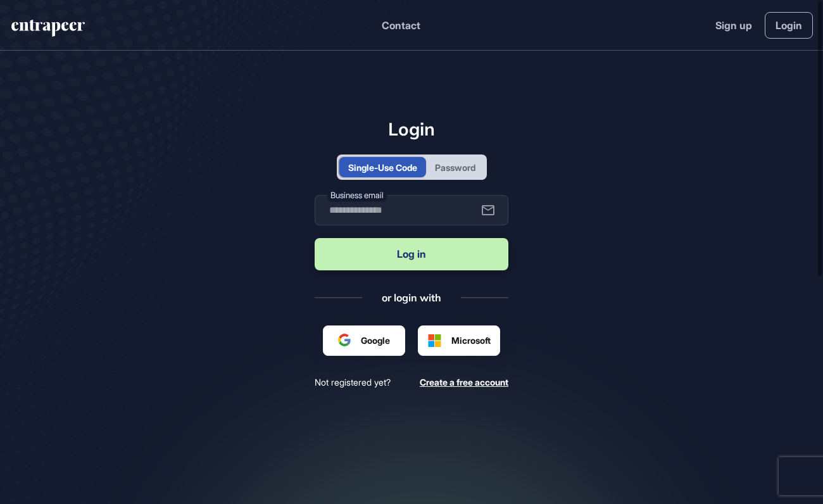  I want to click on div: Password, so click(455, 167).